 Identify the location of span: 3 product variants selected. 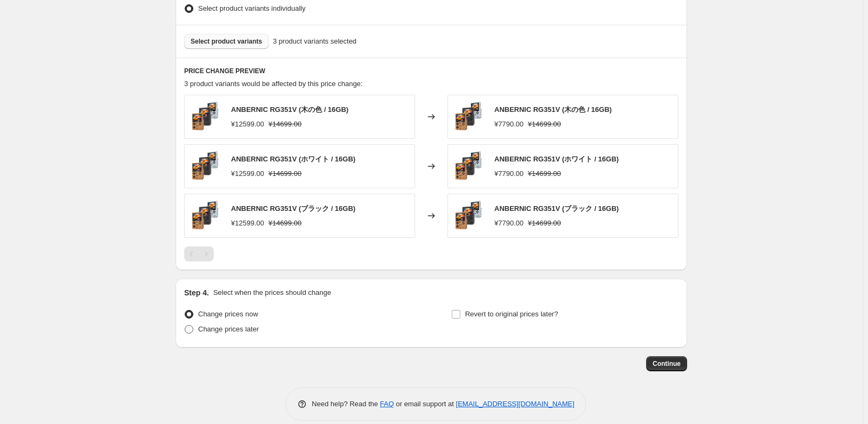
(314, 41).